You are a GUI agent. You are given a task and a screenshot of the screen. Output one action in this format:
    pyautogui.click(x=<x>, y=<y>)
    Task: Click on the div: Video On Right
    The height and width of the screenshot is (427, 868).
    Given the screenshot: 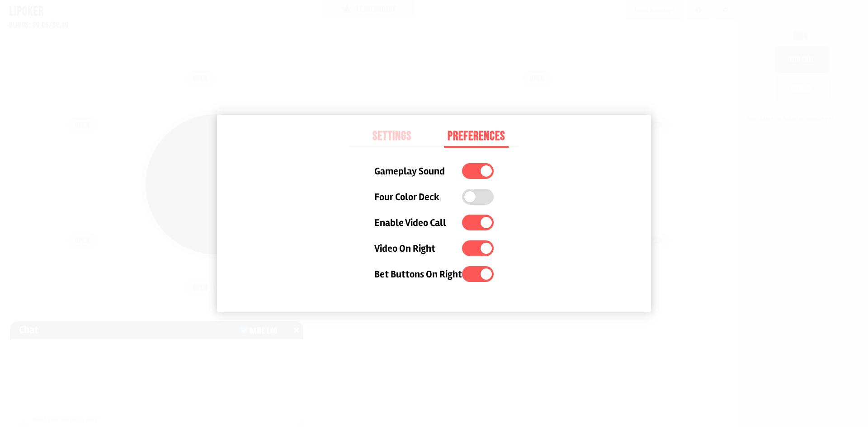 What is the action you would take?
    pyautogui.click(x=404, y=249)
    